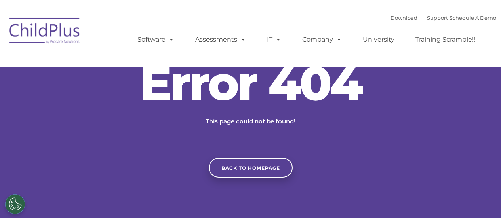 This screenshot has width=501, height=218. I want to click on p: This page could not be found!, so click(251, 122).